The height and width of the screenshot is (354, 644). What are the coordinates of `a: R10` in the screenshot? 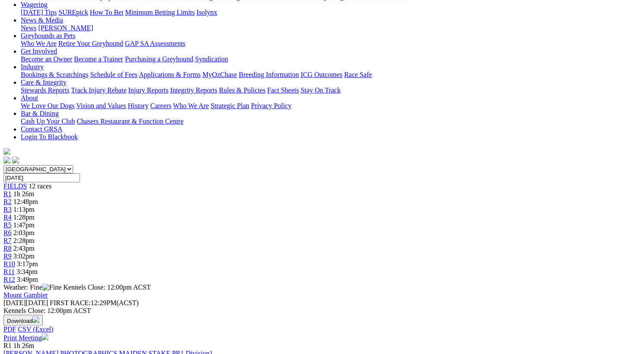 It's located at (9, 264).